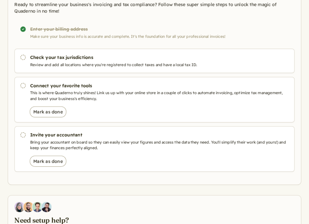 The height and width of the screenshot is (224, 309). What do you see at coordinates (38, 207) in the screenshot?
I see `img: Ivo Oltmans, Business Developer at Quaderno` at bounding box center [38, 207].